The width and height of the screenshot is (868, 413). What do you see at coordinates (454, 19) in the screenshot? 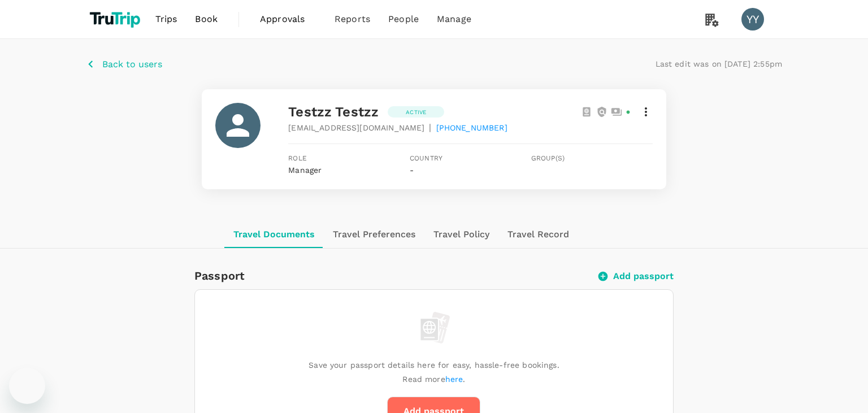
I see `span: Manage` at bounding box center [454, 19].